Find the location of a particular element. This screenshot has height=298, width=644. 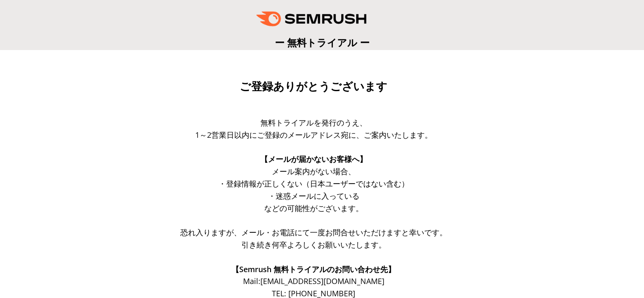

span: 1～2営業日以内にご登録のメールアドレス宛に、ご案内いたします。 is located at coordinates (314, 135).